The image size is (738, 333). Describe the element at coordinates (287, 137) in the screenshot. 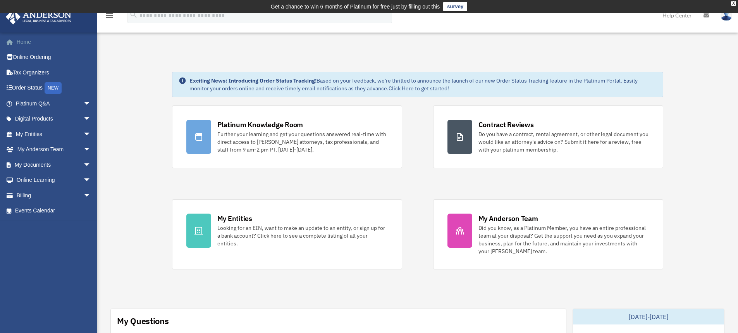

I see `a: Platinum Knowledge Room Further your learning and get your questions answered real-time with dire...` at that location.